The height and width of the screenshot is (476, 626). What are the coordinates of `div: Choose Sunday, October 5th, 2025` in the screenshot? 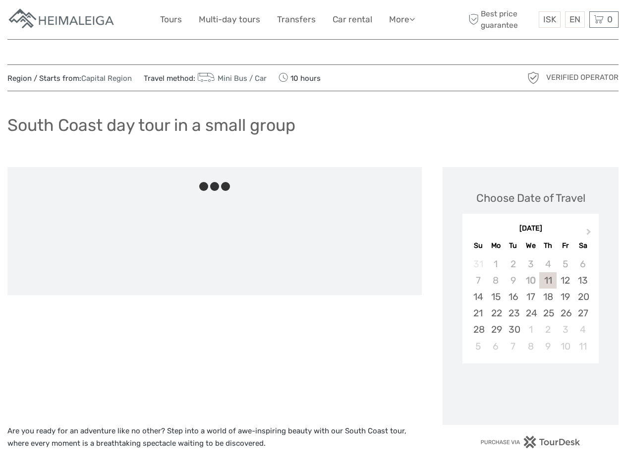 It's located at (478, 346).